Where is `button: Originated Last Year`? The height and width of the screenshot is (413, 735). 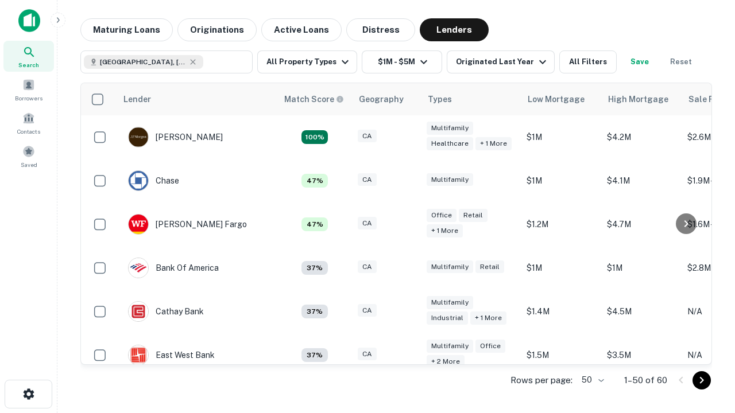 button: Originated Last Year is located at coordinates (500, 62).